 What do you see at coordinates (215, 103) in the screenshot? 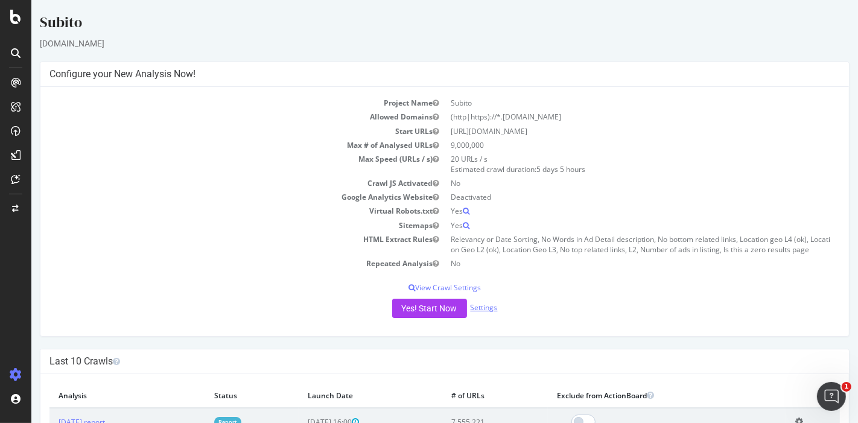
I see `td: Project Name` at bounding box center [215, 103].